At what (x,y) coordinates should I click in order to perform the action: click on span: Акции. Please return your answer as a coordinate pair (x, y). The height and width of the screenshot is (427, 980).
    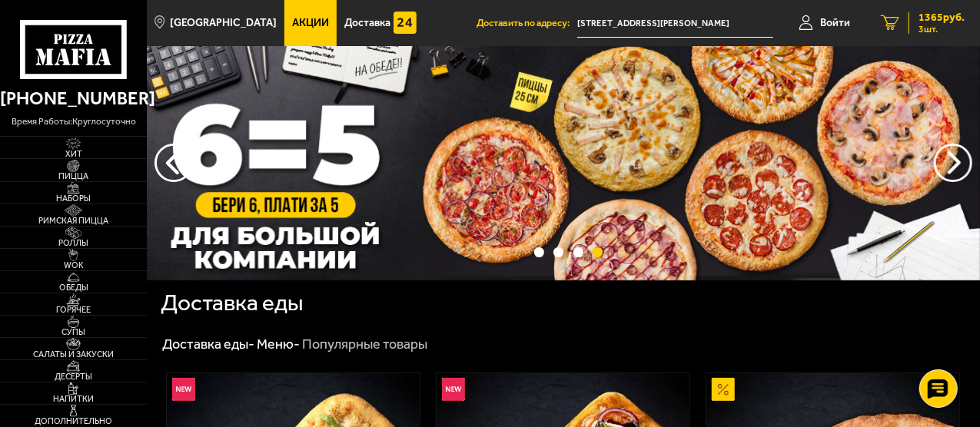
    Looking at the image, I should click on (310, 23).